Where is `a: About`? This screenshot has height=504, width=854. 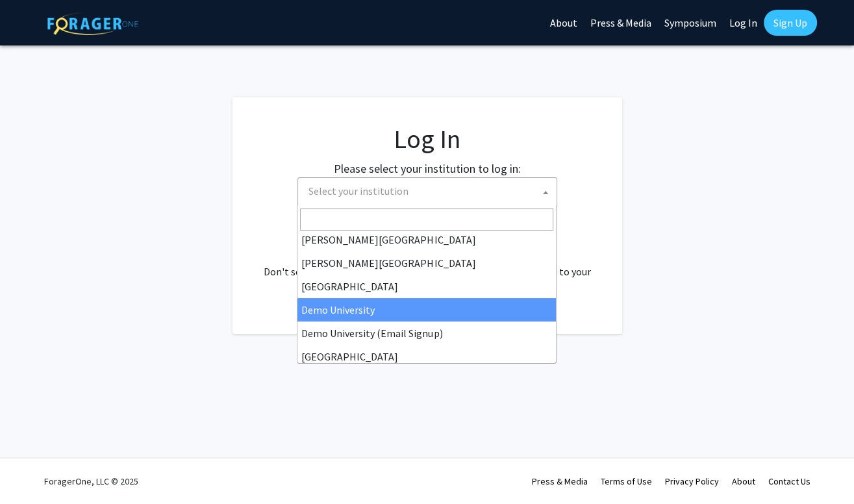
a: About is located at coordinates (743, 481).